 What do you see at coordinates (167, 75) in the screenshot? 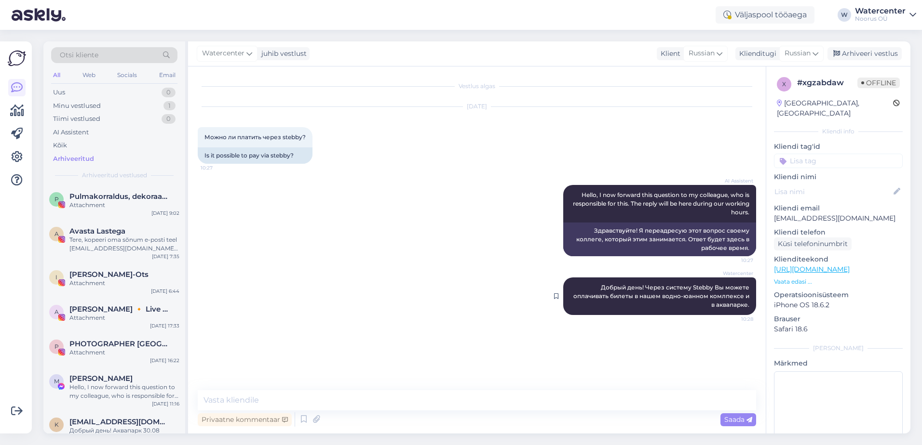
I see `div: Email` at bounding box center [167, 75].